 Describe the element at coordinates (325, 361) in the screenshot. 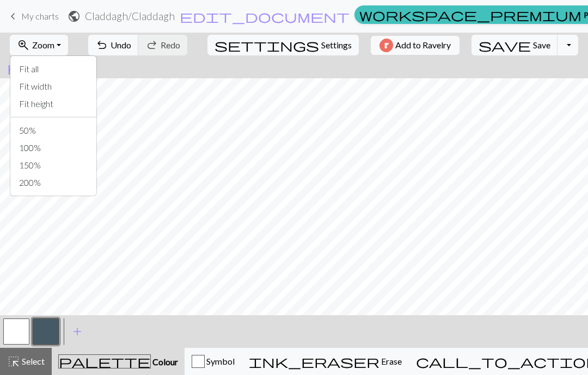

I see `button: Erase` at that location.